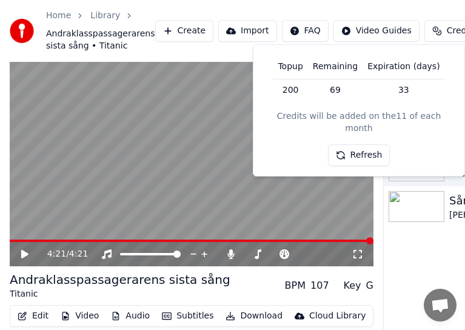 This screenshot has width=465, height=330. What do you see at coordinates (319, 286) in the screenshot?
I see `div: 107` at bounding box center [319, 286].